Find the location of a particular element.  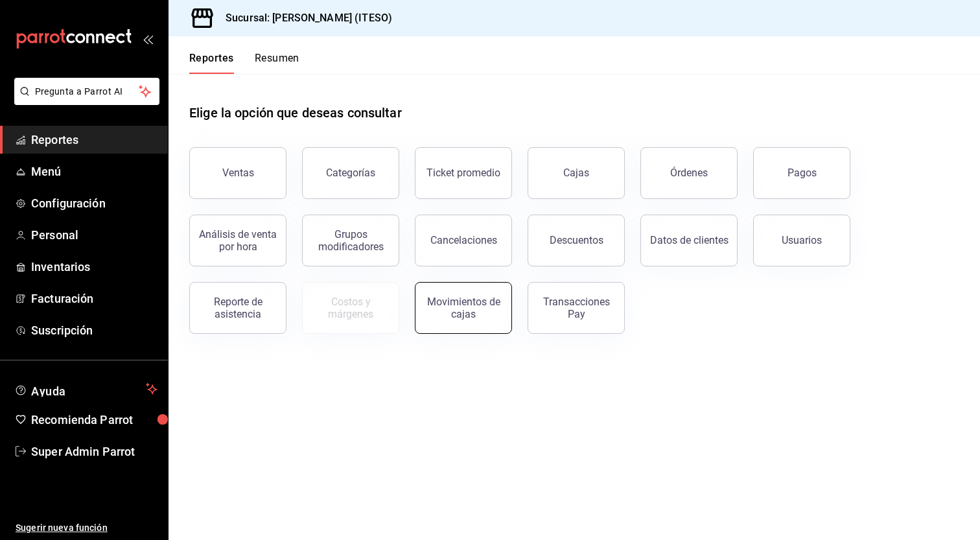

button: Ticket promedio is located at coordinates (463, 173).